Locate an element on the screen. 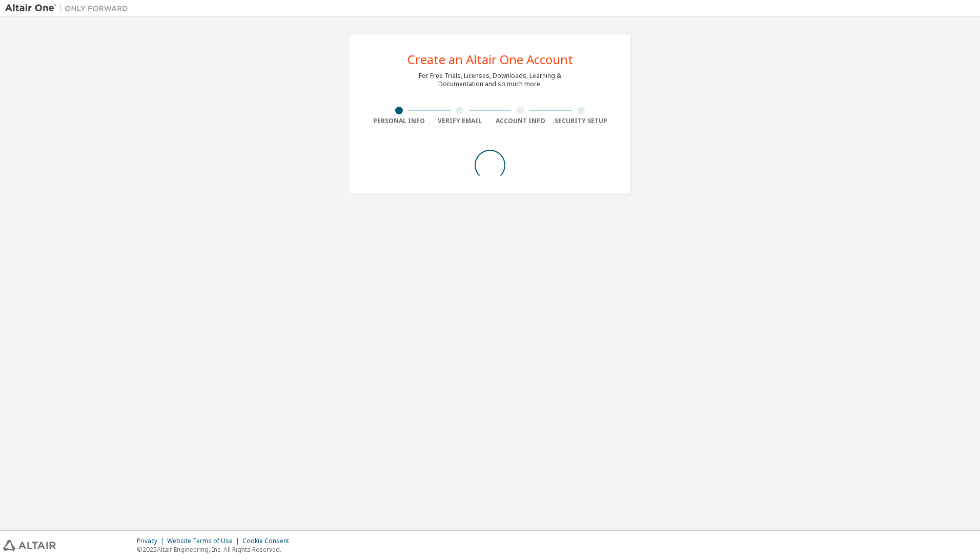 This screenshot has width=980, height=560. img: Altair One is located at coordinates (69, 8).